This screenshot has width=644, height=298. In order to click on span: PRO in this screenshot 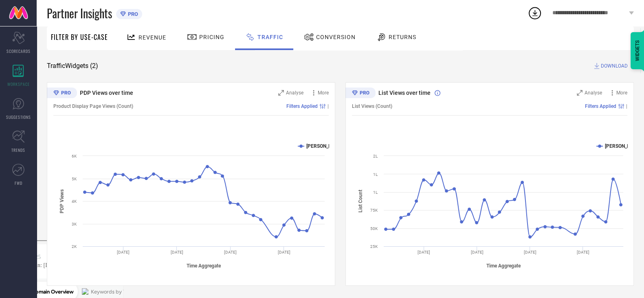, I will do `click(132, 14)`.